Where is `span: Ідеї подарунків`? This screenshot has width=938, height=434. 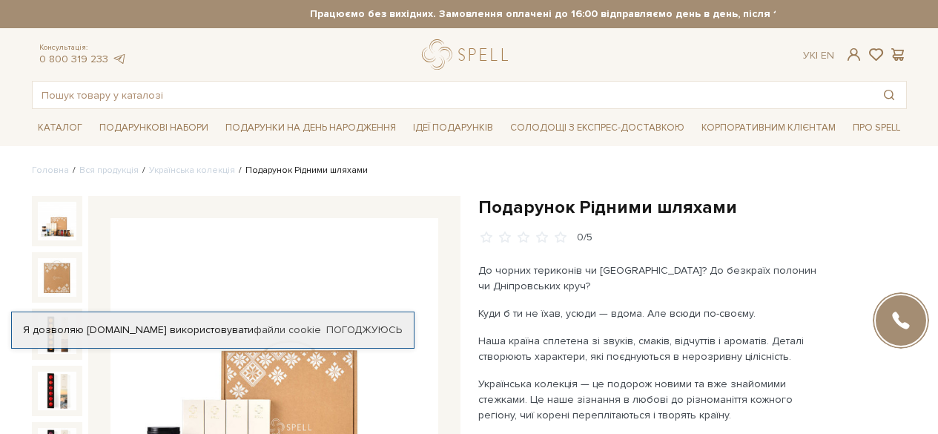
span: Ідеї подарунків is located at coordinates (453, 128).